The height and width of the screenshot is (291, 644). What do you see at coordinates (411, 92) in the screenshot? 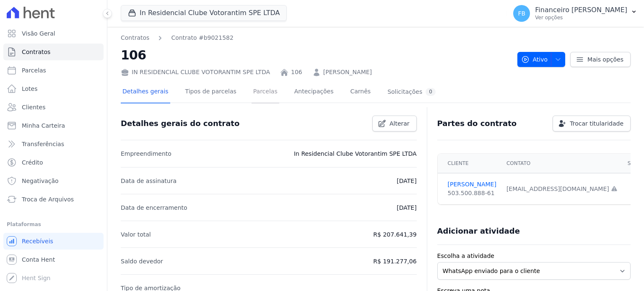
I see `div: Solicitações` at bounding box center [411, 92].